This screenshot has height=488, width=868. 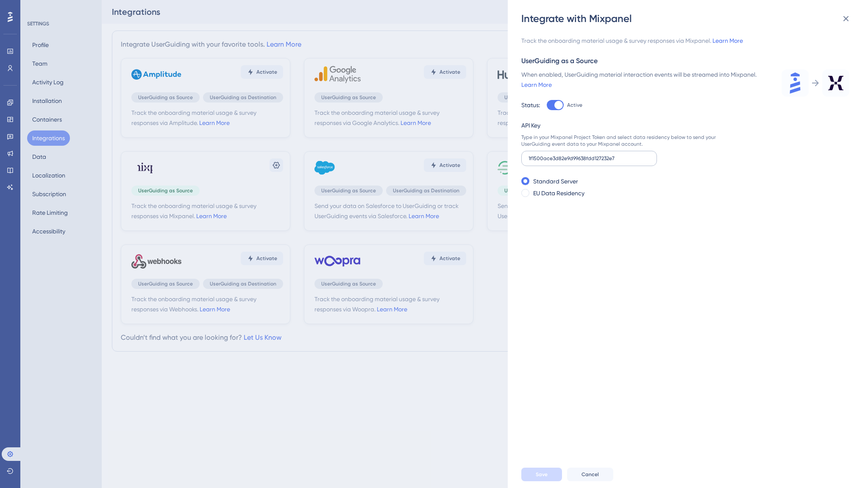 What do you see at coordinates (646, 80) in the screenshot?
I see `div: When enabled, UserGuiding material interaction events will be streamed into Mixpanel.` at bounding box center [646, 80].